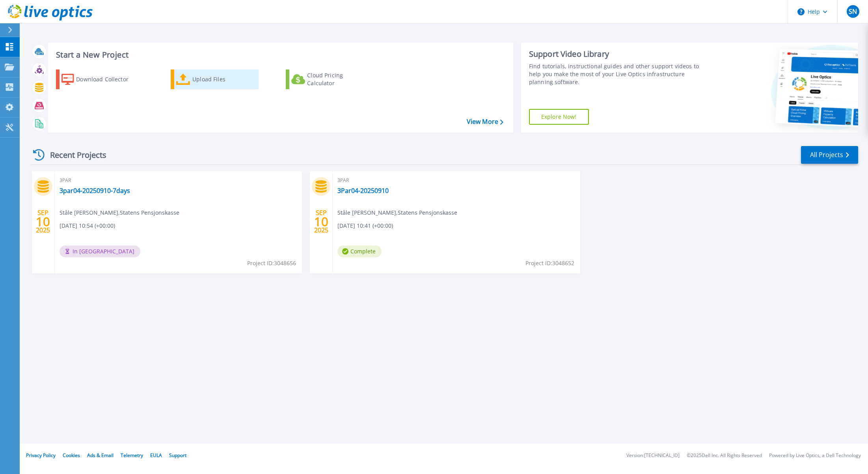 The height and width of the screenshot is (474, 868). I want to click on a: Privacy Policy, so click(40, 455).